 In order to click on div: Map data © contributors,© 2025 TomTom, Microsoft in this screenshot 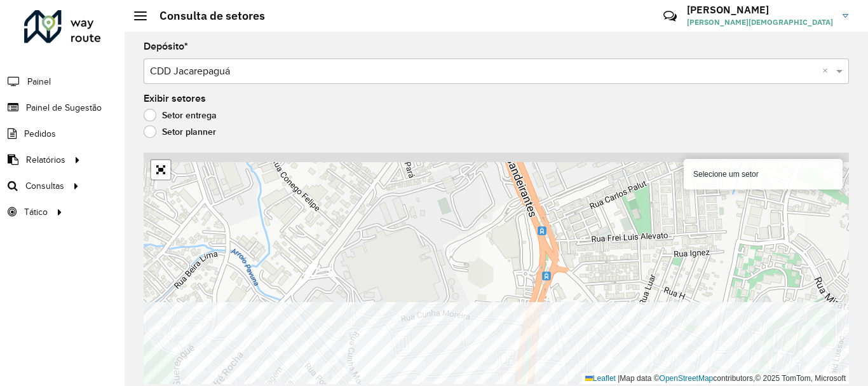, I will do `click(715, 378)`.